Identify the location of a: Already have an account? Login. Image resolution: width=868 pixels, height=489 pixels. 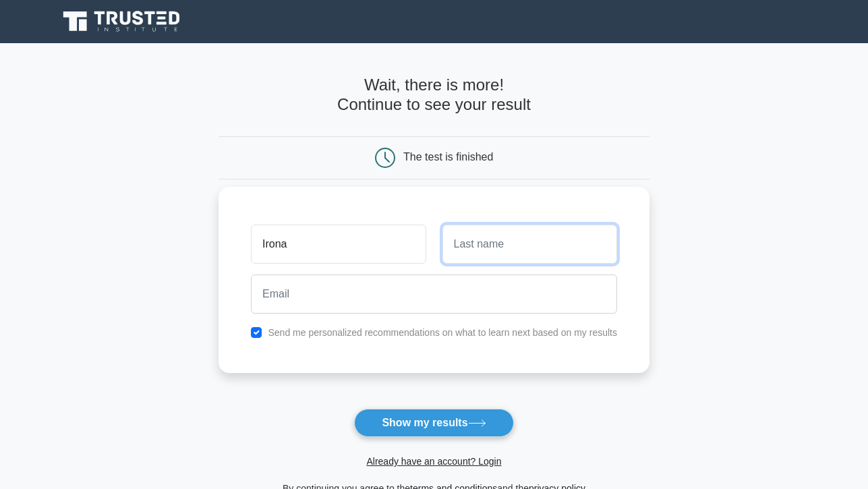
(434, 462).